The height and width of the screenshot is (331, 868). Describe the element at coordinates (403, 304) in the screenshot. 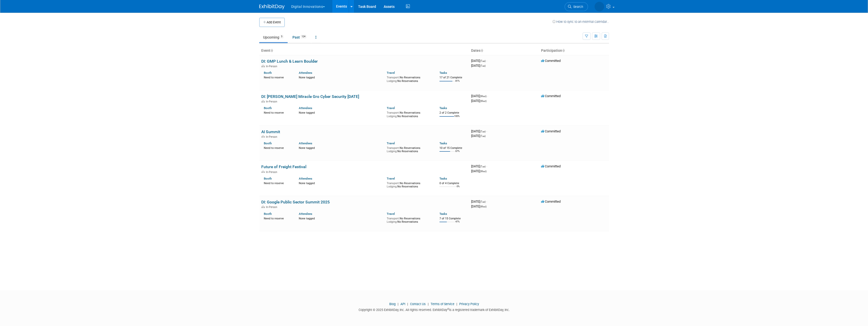

I see `a: API` at that location.